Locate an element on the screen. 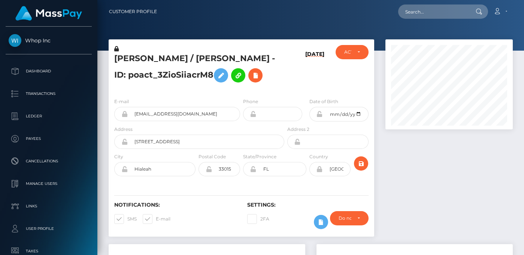 This screenshot has height=255, width=524. a: Payees is located at coordinates (49, 139).